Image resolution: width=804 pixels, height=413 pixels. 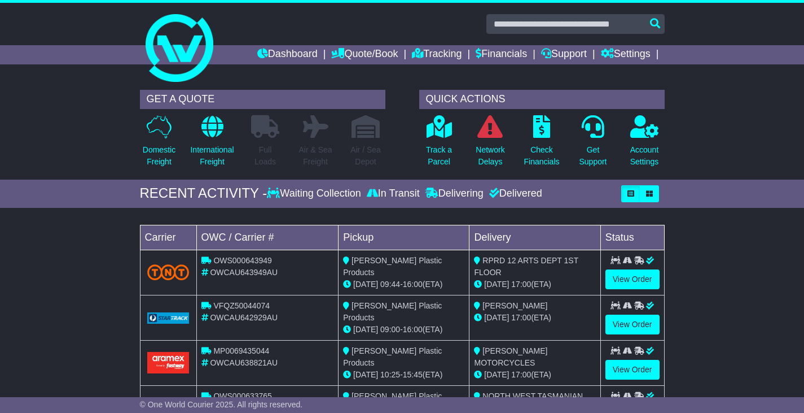 What do you see at coordinates (541, 156) in the screenshot?
I see `p: Check Financials` at bounding box center [541, 156].